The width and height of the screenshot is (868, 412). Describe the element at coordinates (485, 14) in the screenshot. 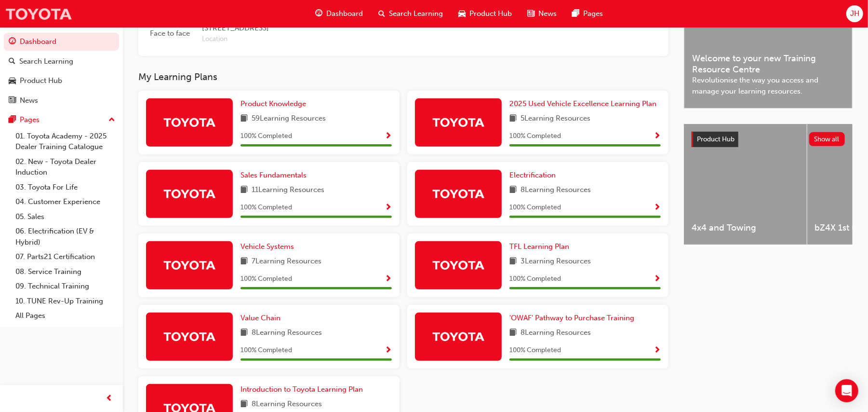

I see `a: car-iconProduct Hub` at that location.